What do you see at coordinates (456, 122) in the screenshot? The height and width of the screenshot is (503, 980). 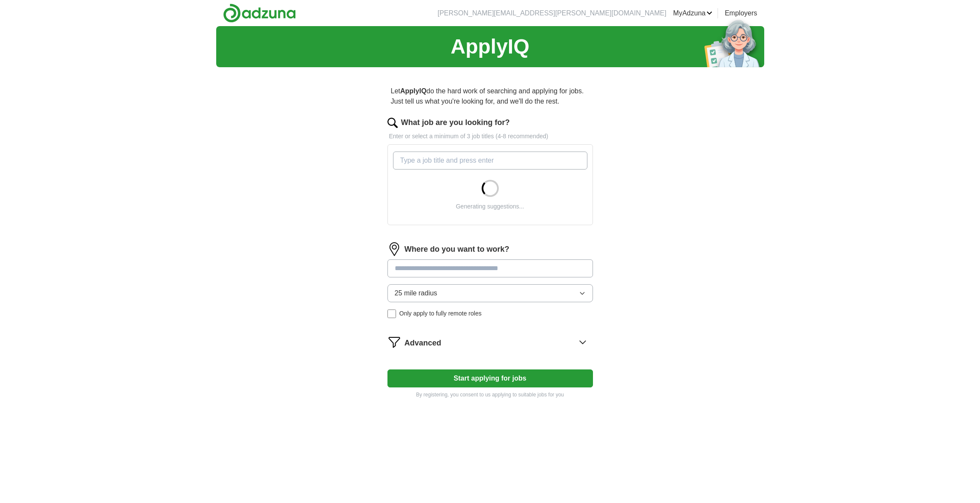 I see `label: What job are you looking for?` at bounding box center [456, 122].